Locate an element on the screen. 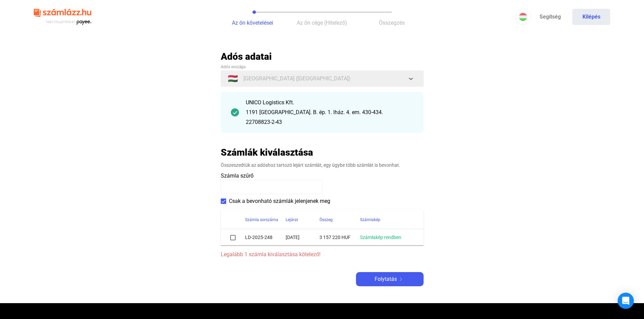 This screenshot has height=319, width=644. span: Adós országa is located at coordinates (233, 66).